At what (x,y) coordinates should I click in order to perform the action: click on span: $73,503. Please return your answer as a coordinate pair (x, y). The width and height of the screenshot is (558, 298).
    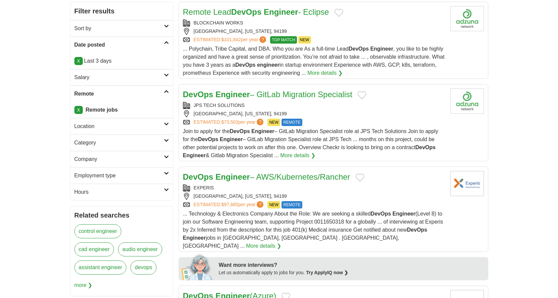
    Looking at the image, I should click on (229, 122).